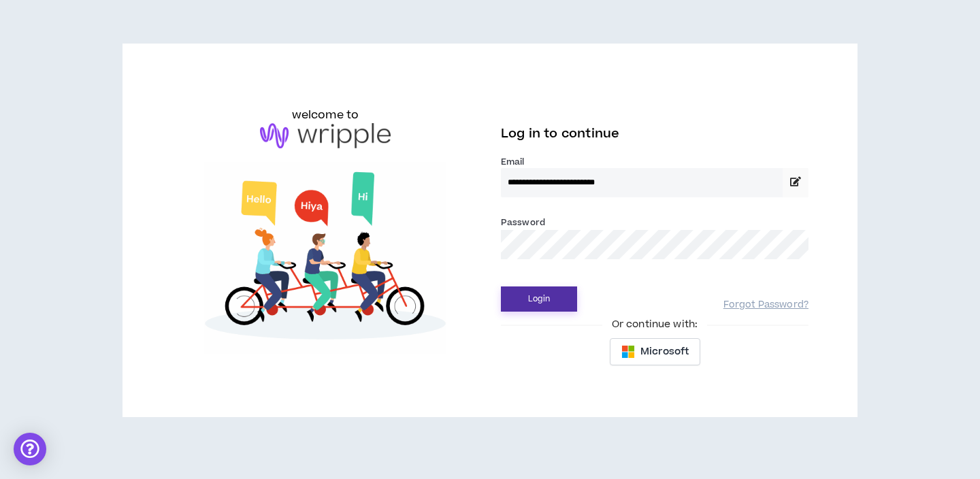 The width and height of the screenshot is (980, 479). What do you see at coordinates (30, 449) in the screenshot?
I see `div: Open Intercom Messenger` at bounding box center [30, 449].